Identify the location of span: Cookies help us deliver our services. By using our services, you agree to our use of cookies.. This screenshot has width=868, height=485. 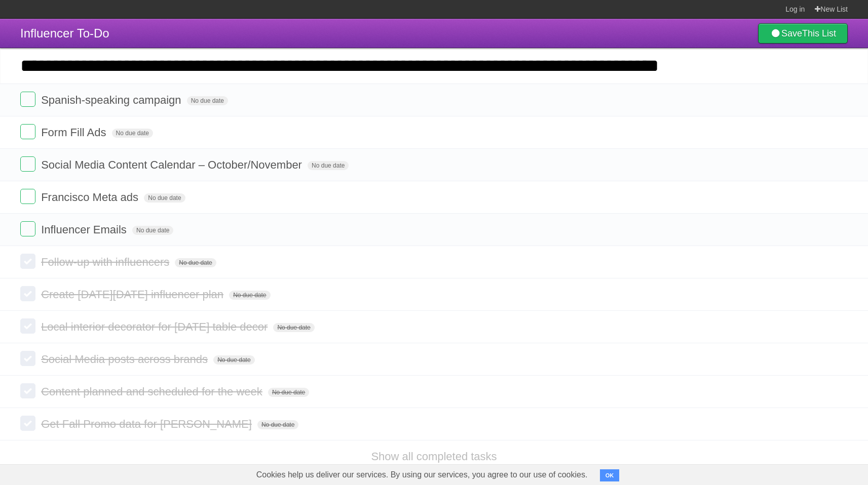
(422, 475).